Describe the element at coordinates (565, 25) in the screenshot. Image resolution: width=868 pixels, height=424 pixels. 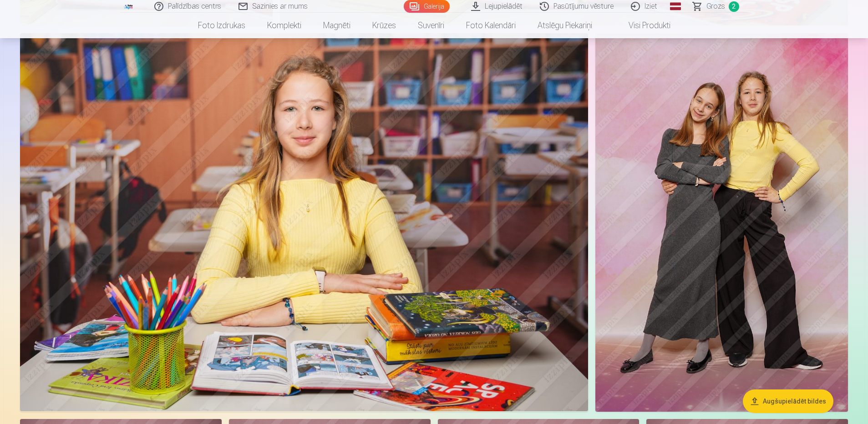
I see `a: Atslēgu piekariņi` at that location.